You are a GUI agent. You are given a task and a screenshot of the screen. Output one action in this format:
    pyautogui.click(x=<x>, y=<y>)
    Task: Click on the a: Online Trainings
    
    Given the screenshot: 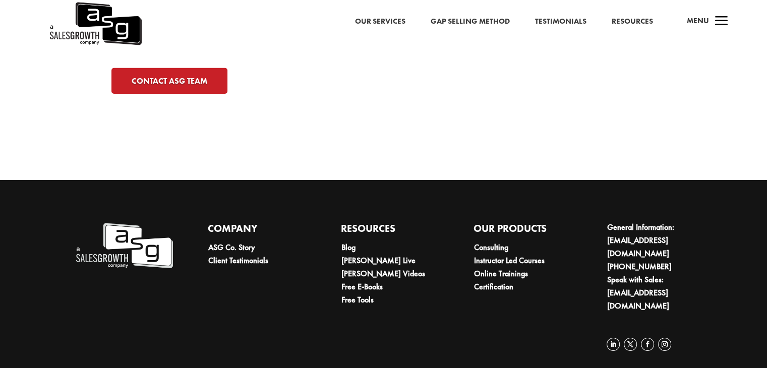 What is the action you would take?
    pyautogui.click(x=501, y=273)
    